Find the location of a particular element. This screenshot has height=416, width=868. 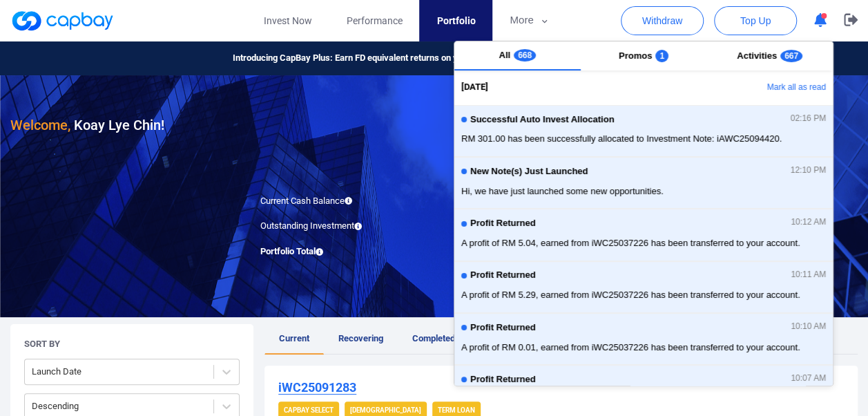

span: A profit of RM 0.01, earned from iWC25037226 has been transferred to your account. is located at coordinates (644, 348).